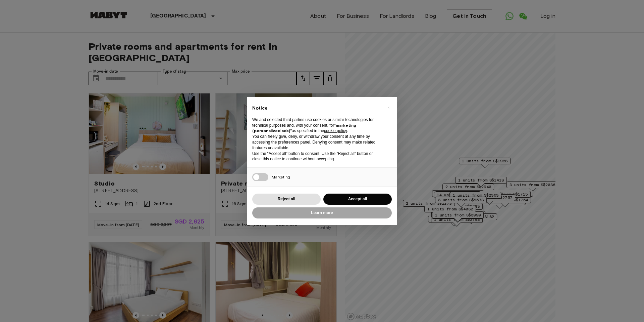 The height and width of the screenshot is (322, 644). What do you see at coordinates (317, 125) in the screenshot?
I see `p: We and selected third parties use cookies or similar technologies for technical purposes and, wit...` at bounding box center [317, 125].